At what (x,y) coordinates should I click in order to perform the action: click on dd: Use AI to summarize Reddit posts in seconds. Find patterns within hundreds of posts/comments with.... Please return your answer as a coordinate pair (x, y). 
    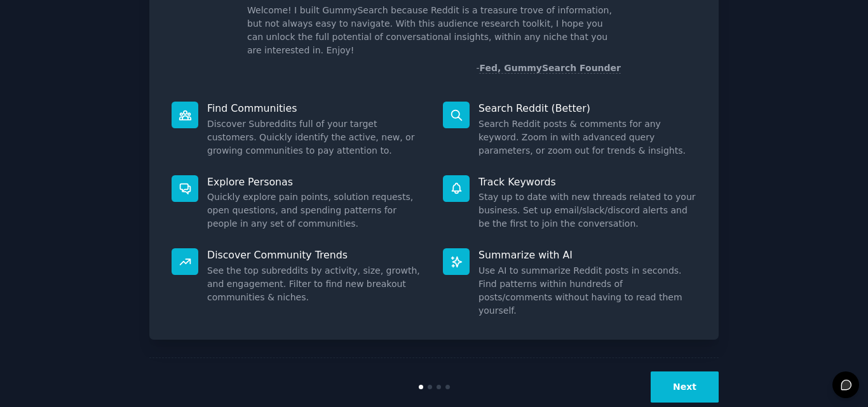
    Looking at the image, I should click on (587, 291).